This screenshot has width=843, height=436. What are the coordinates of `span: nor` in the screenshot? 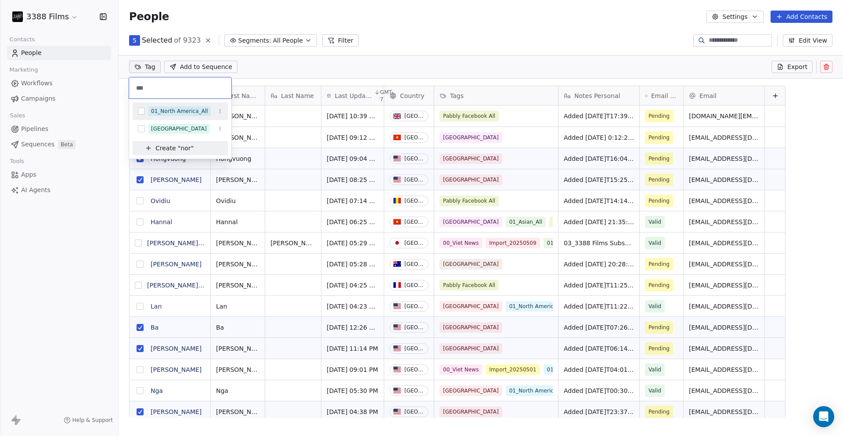 It's located at (185, 148).